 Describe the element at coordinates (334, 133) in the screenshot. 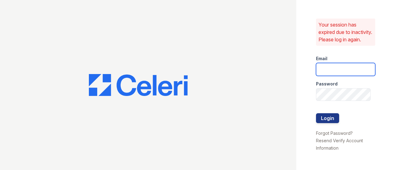

I see `a: Forgot Password?` at that location.